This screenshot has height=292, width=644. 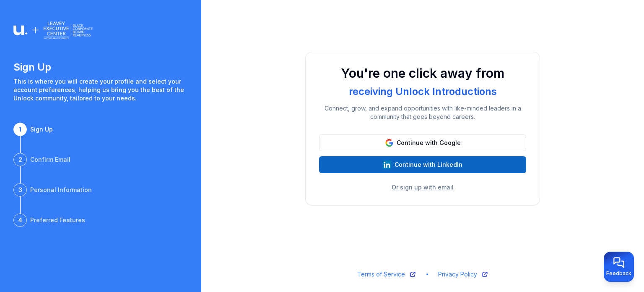 I want to click on div: 4, so click(x=20, y=220).